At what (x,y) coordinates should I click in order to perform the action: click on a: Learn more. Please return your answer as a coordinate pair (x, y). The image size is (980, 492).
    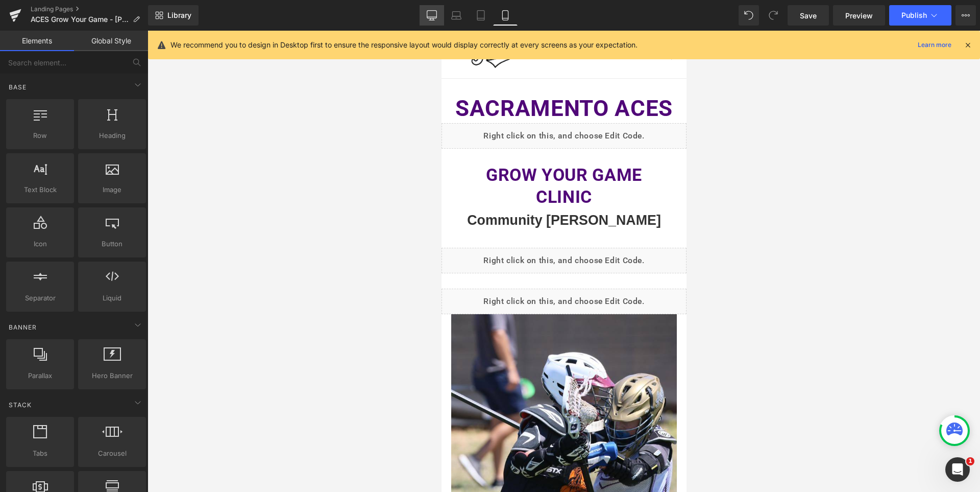
    Looking at the image, I should click on (935, 45).